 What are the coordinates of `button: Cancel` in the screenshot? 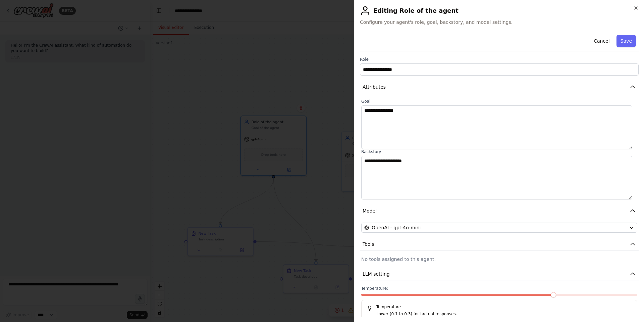 It's located at (601, 41).